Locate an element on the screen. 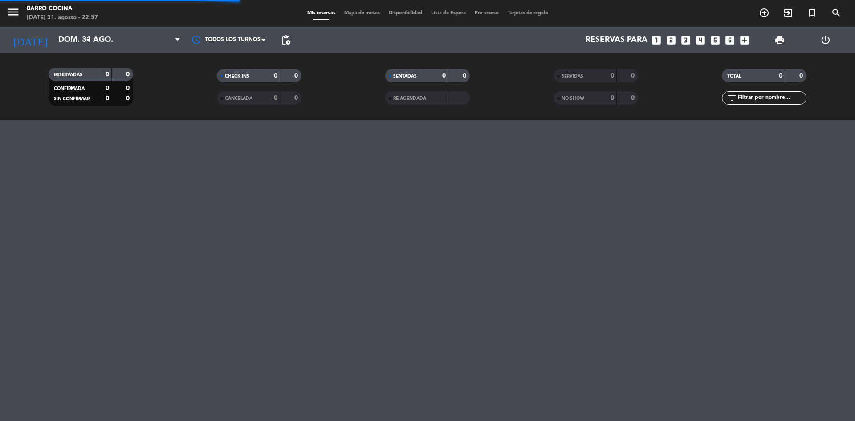 This screenshot has width=855, height=421. span: pending_actions is located at coordinates (286, 40).